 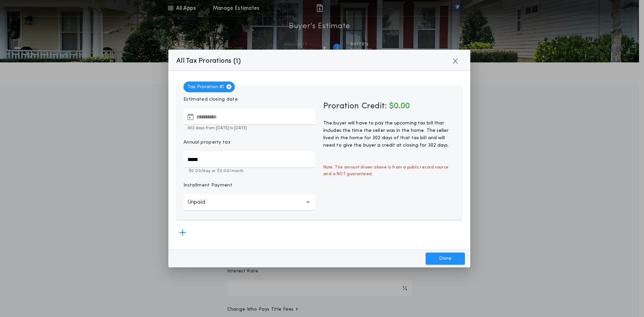 What do you see at coordinates (249, 159) in the screenshot?
I see `input: Annual property tax` at bounding box center [249, 159].